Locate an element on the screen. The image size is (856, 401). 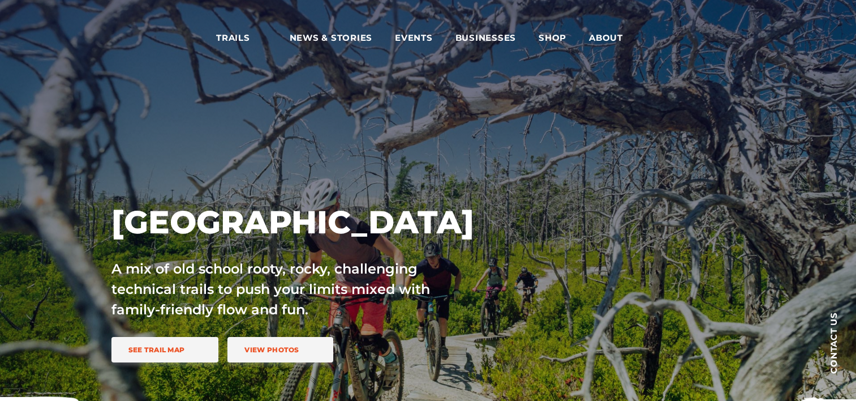
span: Contact us is located at coordinates (834, 342).